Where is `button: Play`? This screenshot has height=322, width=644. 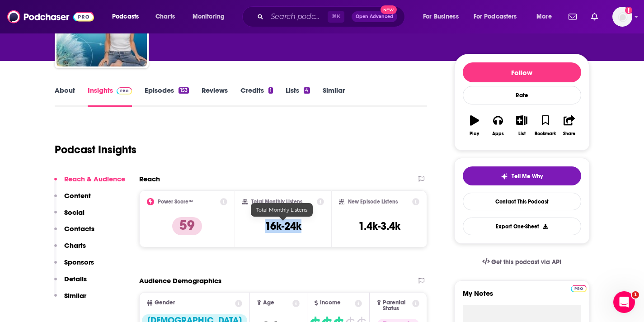 button: Play is located at coordinates (474, 126).